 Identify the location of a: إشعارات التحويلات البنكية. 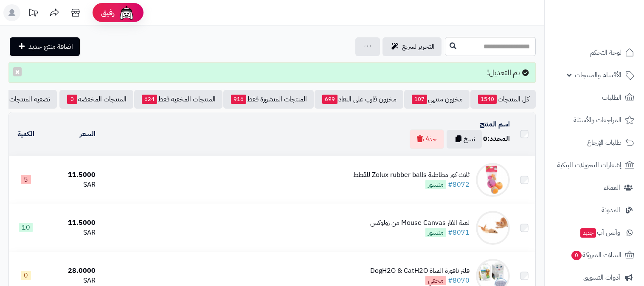
(594, 165).